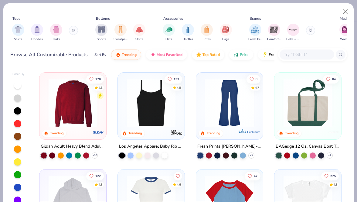 The width and height of the screenshot is (357, 202). I want to click on img: Bags Image, so click(226, 29).